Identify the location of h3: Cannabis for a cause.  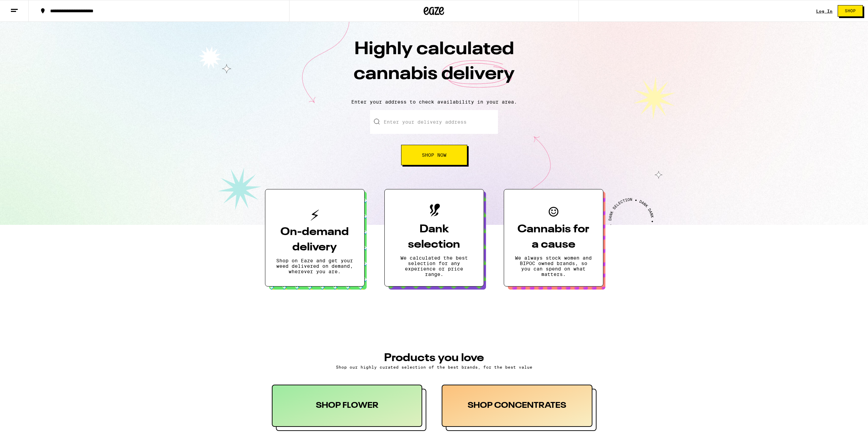
(554, 238).